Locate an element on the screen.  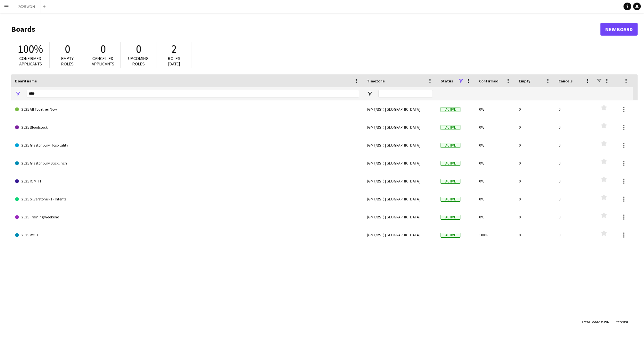
a: 2025 IOM TT is located at coordinates (187, 181).